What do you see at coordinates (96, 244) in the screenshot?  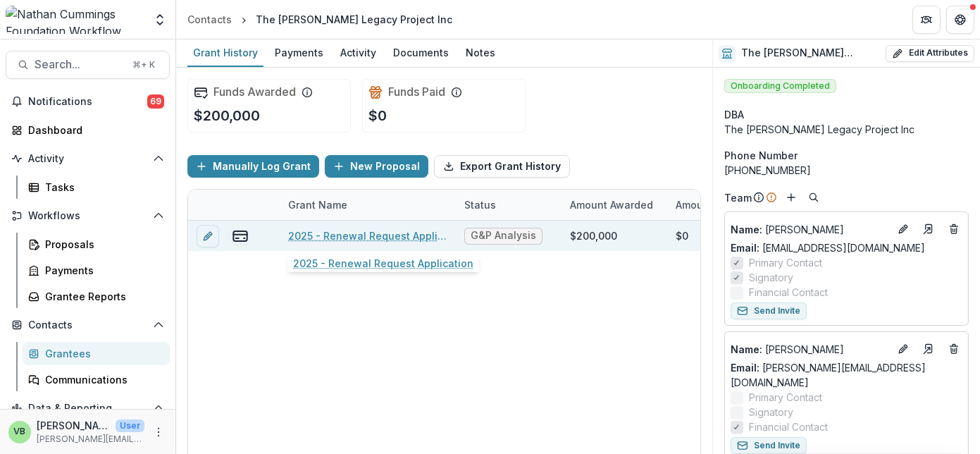 I see `a: Proposals` at bounding box center [96, 244].